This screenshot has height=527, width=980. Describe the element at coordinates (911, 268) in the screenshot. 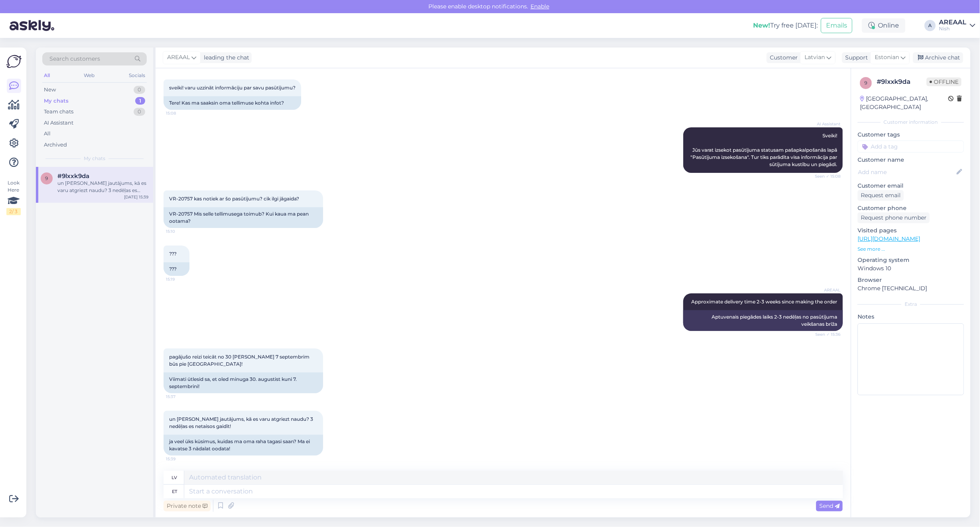

I see `p: Windows 10` at that location.